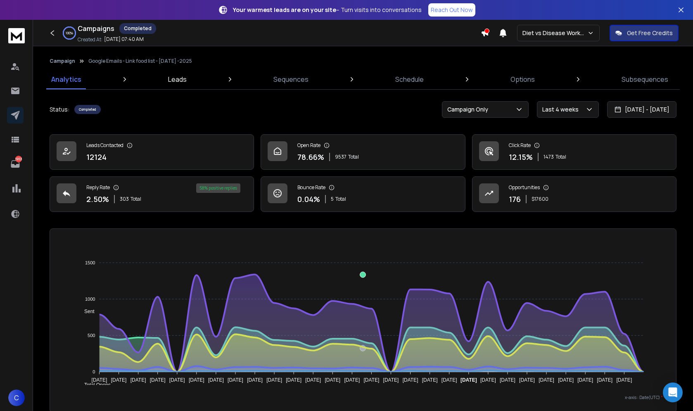  What do you see at coordinates (645, 79) in the screenshot?
I see `a: Subsequences` at bounding box center [645, 79].